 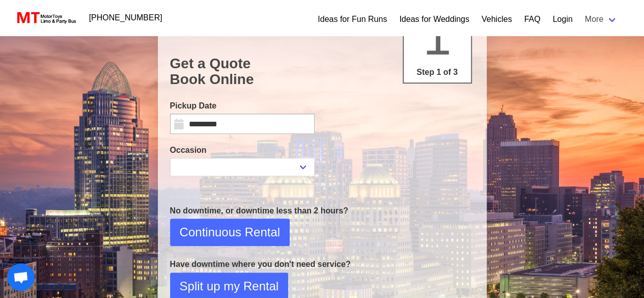 I want to click on p: Step 1 of 3, so click(x=437, y=72).